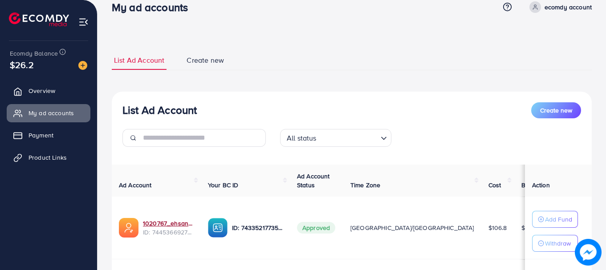 This screenshot has height=270, width=606. I want to click on span: My ad accounts, so click(51, 113).